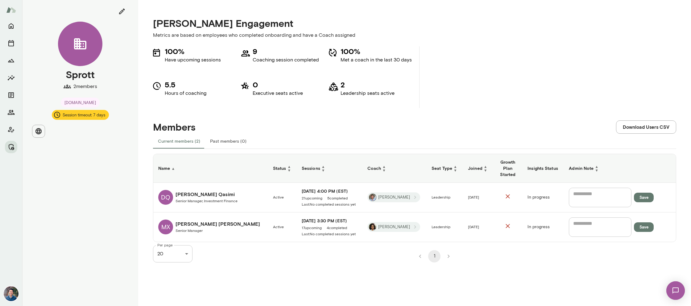 The width and height of the screenshot is (691, 306). I want to click on button: Sessions, so click(11, 43).